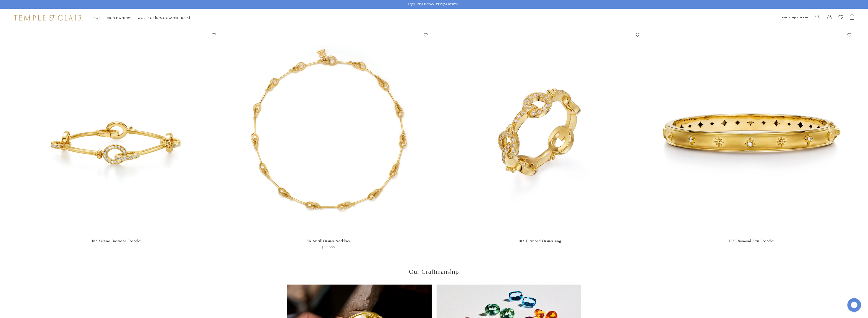  Describe the element at coordinates (119, 18) in the screenshot. I see `a: High JewelleryHigh Jewellery` at that location.